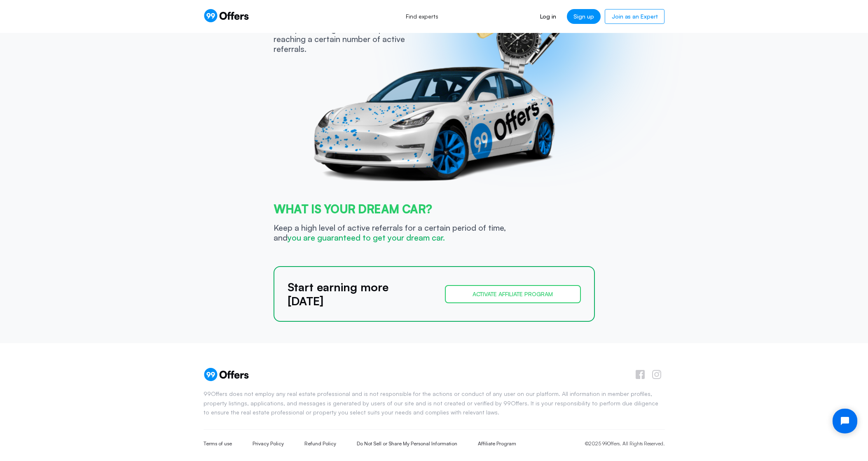  I want to click on a: Sign up, so click(584, 16).